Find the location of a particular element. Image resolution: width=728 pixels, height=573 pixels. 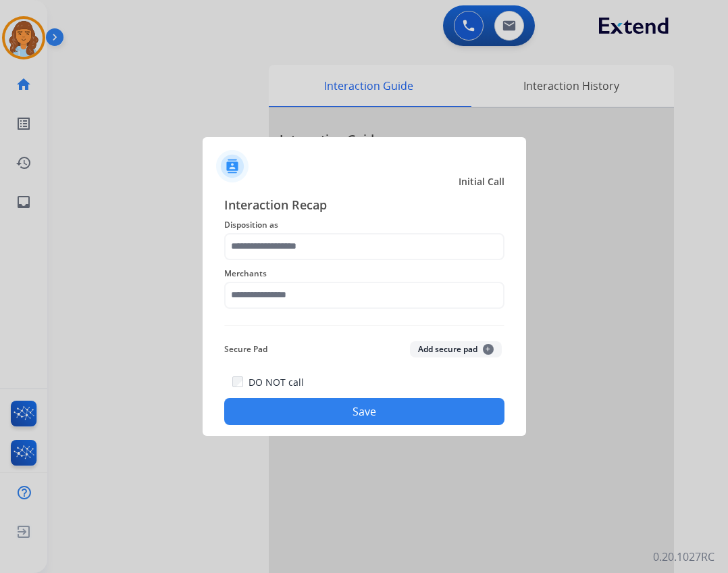

span: Initial Call is located at coordinates (481, 182).